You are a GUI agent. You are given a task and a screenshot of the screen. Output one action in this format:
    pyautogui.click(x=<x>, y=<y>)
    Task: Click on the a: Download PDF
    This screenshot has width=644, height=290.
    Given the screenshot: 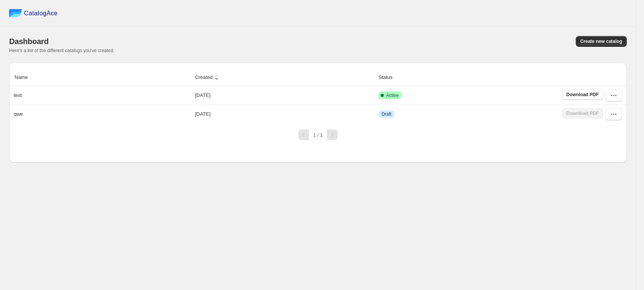 What is the action you would take?
    pyautogui.click(x=582, y=95)
    